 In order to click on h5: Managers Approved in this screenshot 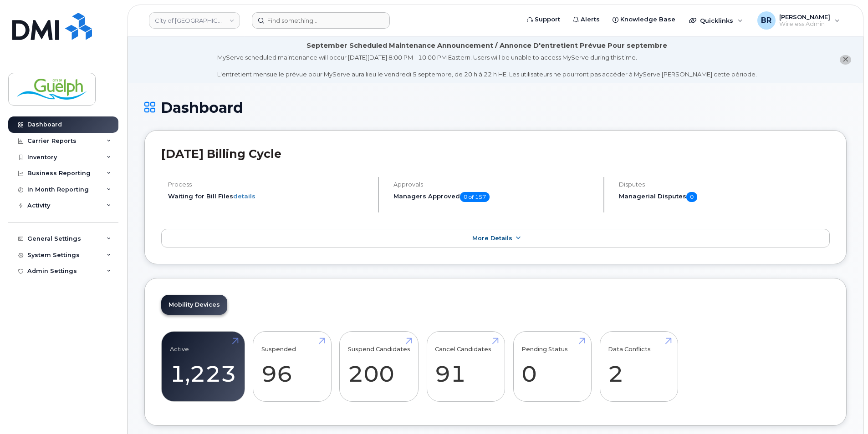, I will do `click(494, 197)`.